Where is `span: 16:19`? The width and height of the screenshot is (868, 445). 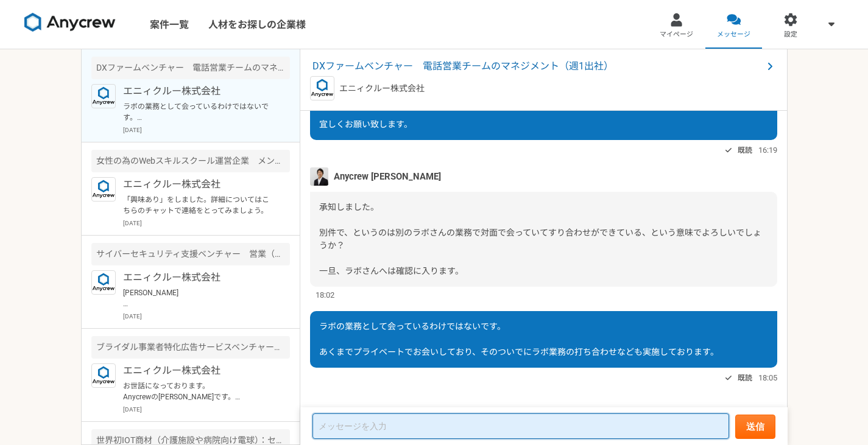 span: 16:19 is located at coordinates (767, 150).